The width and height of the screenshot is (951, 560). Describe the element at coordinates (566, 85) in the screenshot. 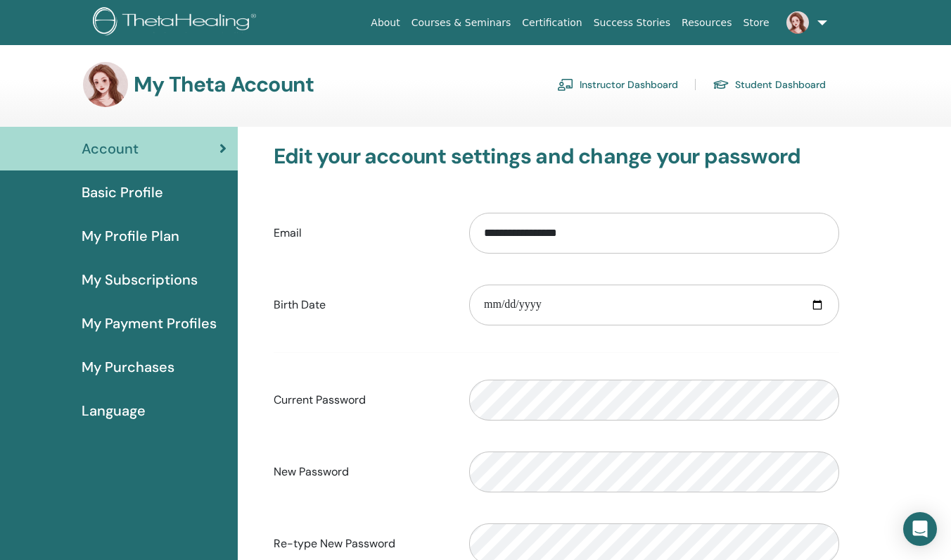

I see `img: chalkboard-teacher.svg` at that location.